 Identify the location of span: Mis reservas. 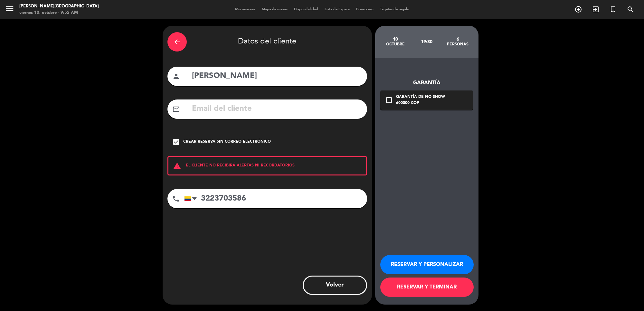
(246, 9).